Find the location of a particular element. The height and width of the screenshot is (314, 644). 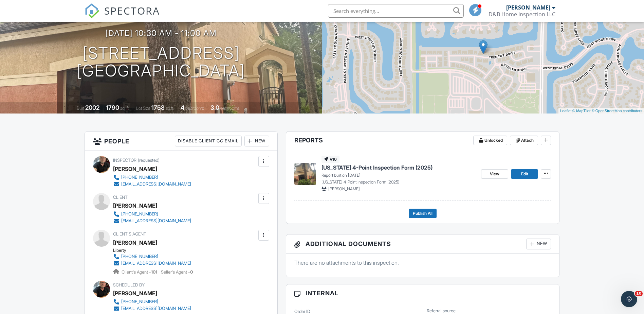

span: Built is located at coordinates (80, 108).